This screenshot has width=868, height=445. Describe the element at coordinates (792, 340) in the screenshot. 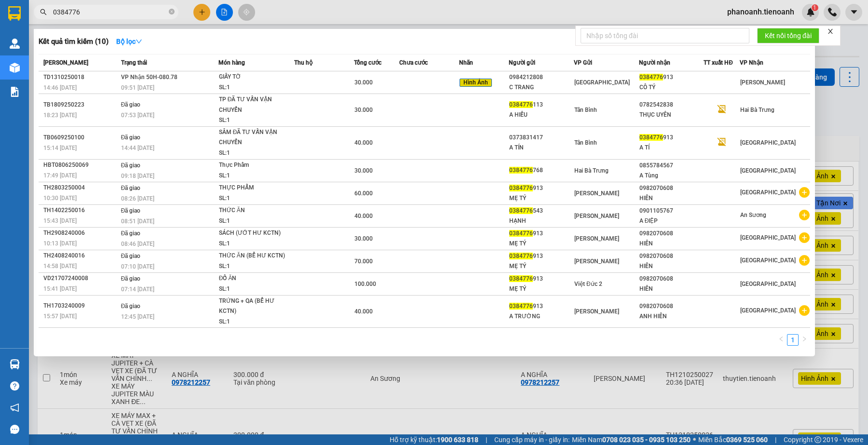

I see `a: 1` at that location.